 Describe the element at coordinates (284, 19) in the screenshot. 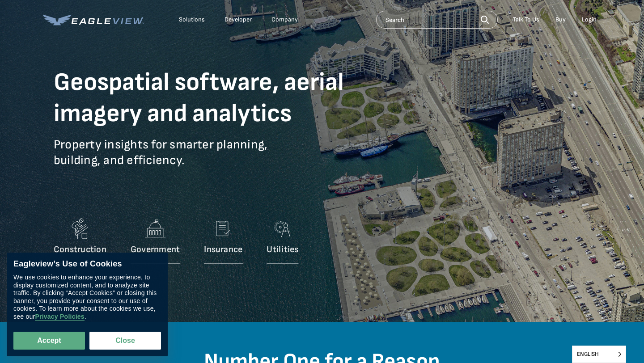

I see `div: Company` at that location.